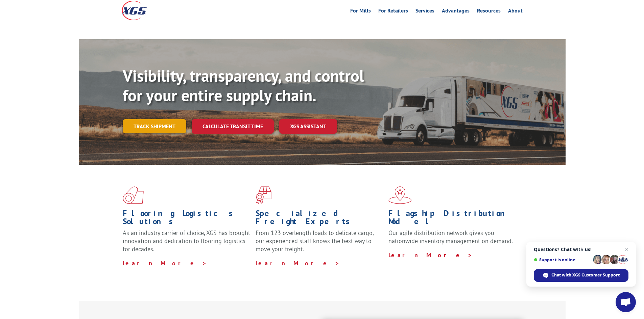  What do you see at coordinates (319, 244) in the screenshot?
I see `p: From 123 overlength loads to delicate cargo, our experienced staff knows the best way to move you...` at bounding box center [319, 244].